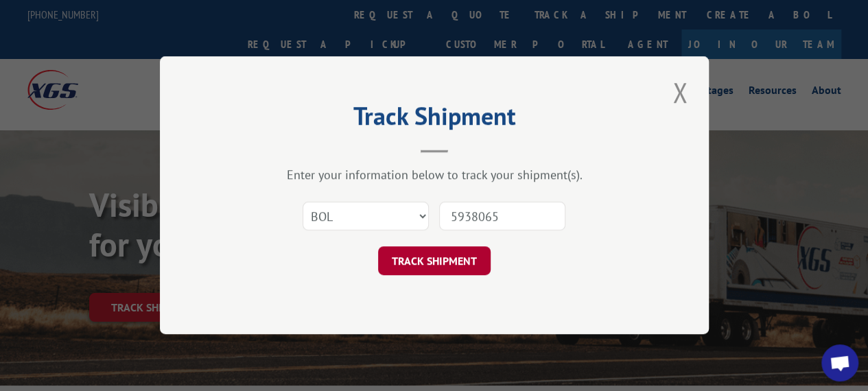 This screenshot has height=391, width=868. What do you see at coordinates (434, 262) in the screenshot?
I see `button: TRACK SHIPMENT` at bounding box center [434, 262].